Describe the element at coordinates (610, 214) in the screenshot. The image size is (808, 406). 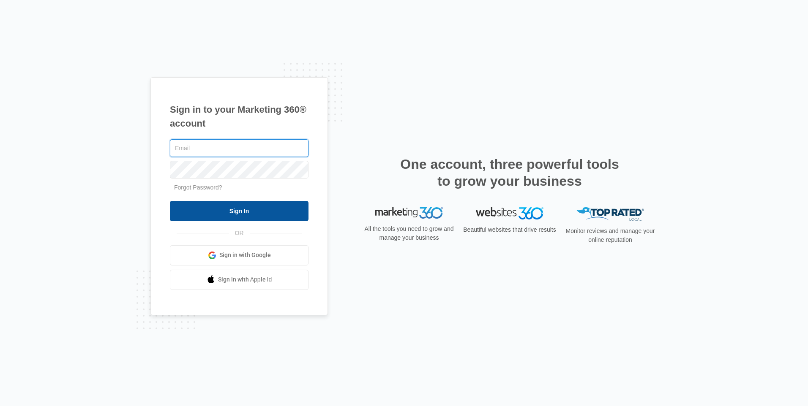
I see `img: Top Rated Local` at that location.